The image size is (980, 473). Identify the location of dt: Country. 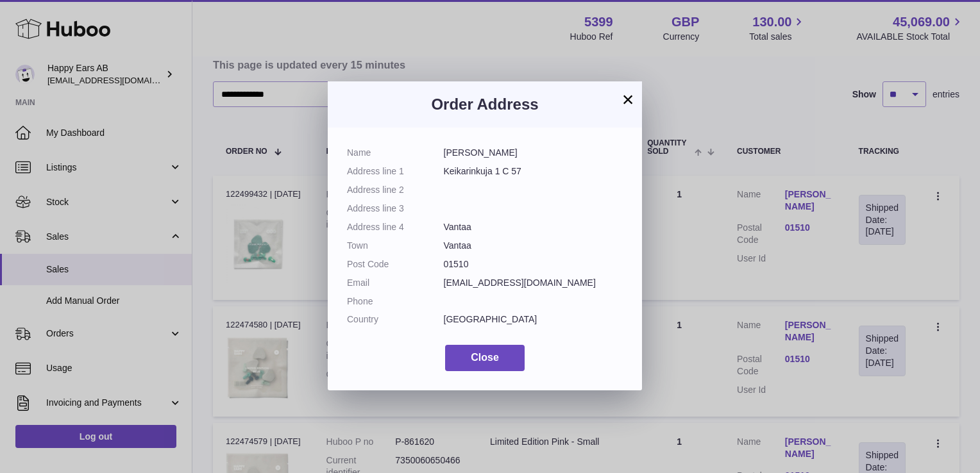
(395, 319).